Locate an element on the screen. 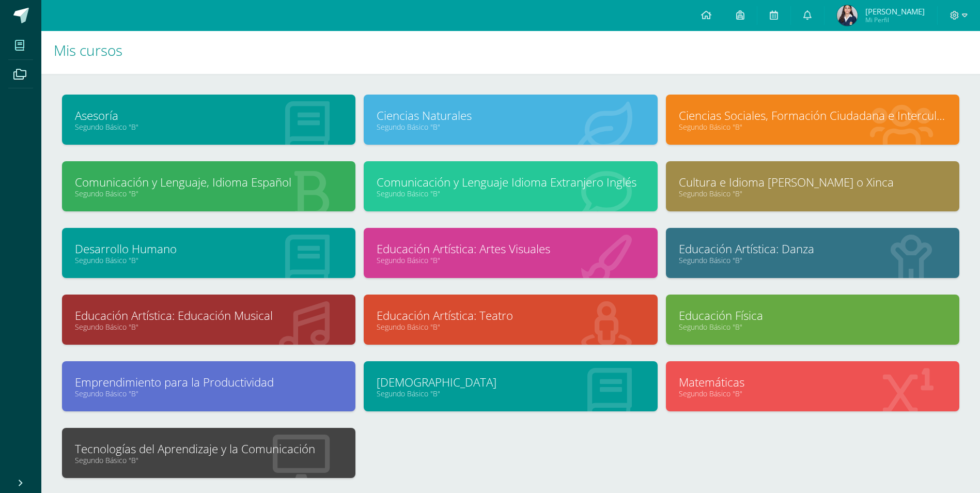  a: Matemáticas is located at coordinates (812, 382).